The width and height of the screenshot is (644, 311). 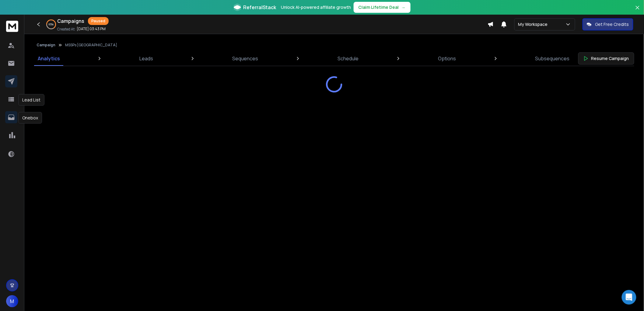 What do you see at coordinates (146, 58) in the screenshot?
I see `p: Leads` at bounding box center [146, 58].